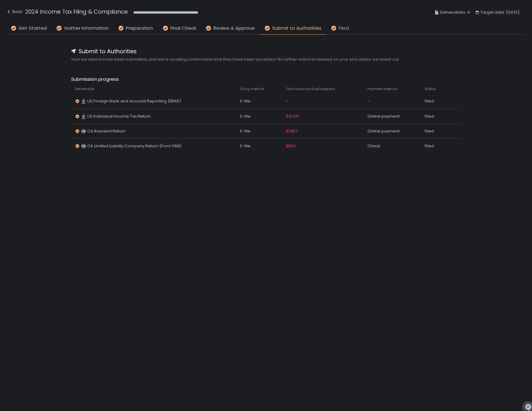 This screenshot has width=532, height=411. I want to click on span: CA Resident Return, so click(106, 131).